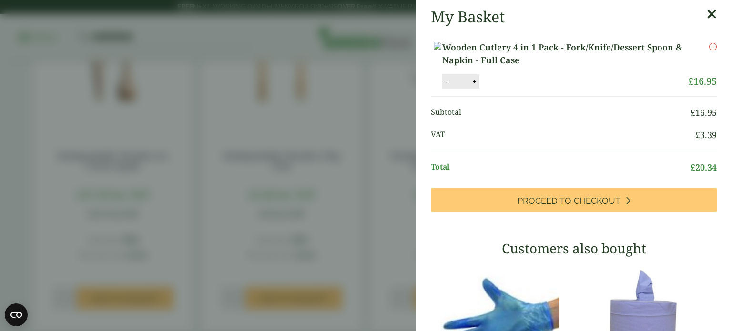 The height and width of the screenshot is (331, 732). I want to click on h3: Customers also bought, so click(574, 249).